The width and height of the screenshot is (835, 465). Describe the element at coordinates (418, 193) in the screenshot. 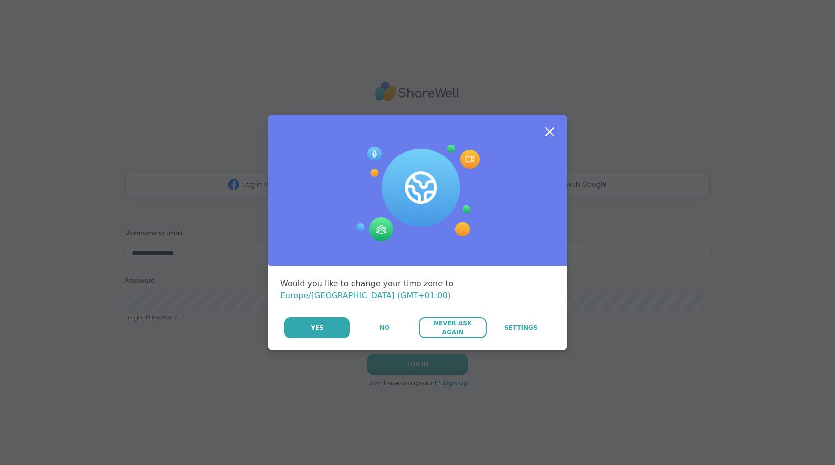

I see `img: Session Experience` at that location.